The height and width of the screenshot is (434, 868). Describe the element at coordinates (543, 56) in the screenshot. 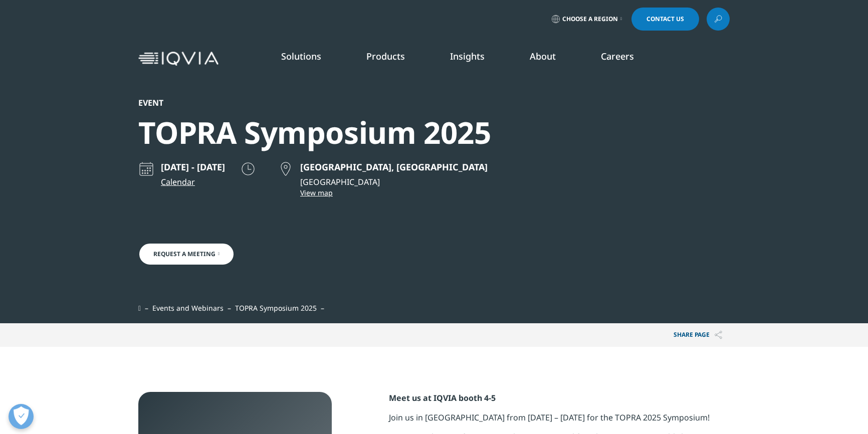

I see `a: About` at that location.